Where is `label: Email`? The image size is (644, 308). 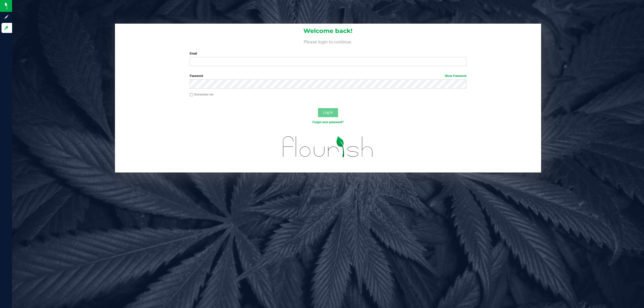 label: Email is located at coordinates (328, 54).